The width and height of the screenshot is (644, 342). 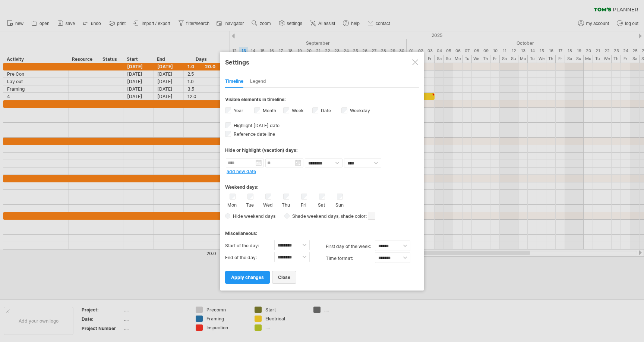 I want to click on span: , shade color:, so click(x=357, y=216).